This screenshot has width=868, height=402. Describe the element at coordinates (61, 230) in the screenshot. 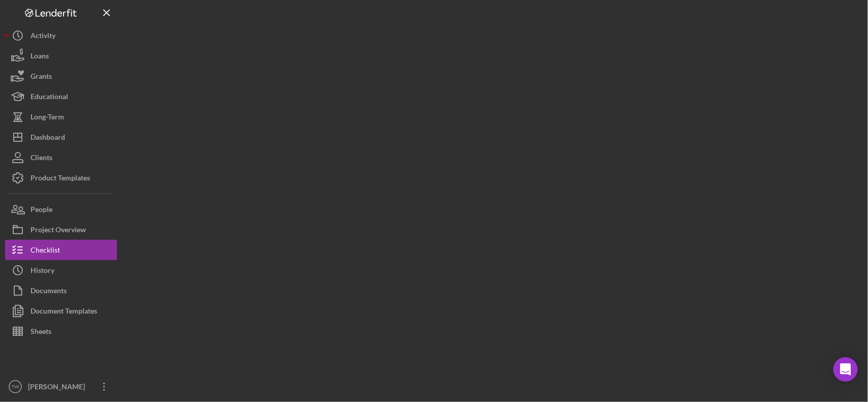

I see `a: Project Overview` at that location.